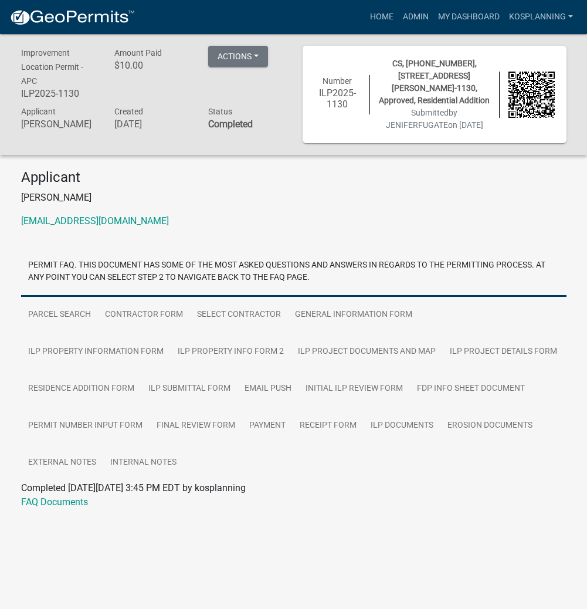 This screenshot has height=609, width=587. I want to click on h6: $10.00, so click(153, 65).